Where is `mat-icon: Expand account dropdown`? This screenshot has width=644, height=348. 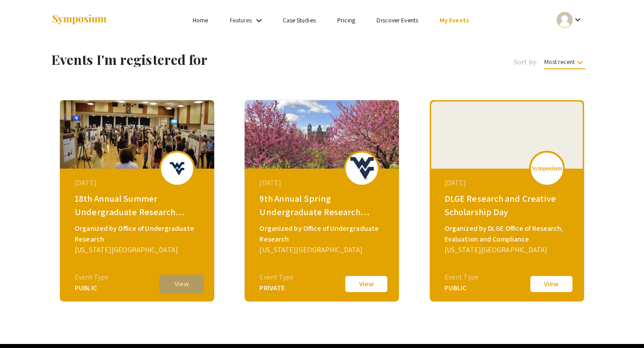
mat-icon: Expand account dropdown is located at coordinates (578, 20).